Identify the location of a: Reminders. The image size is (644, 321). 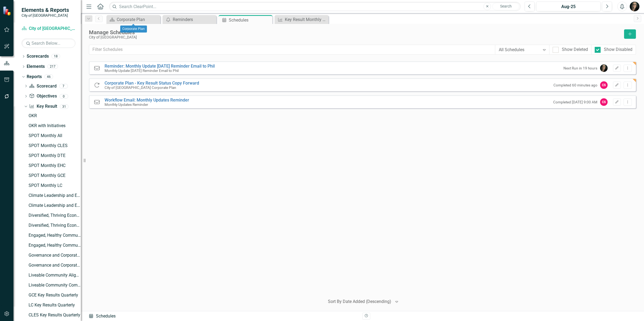
(189, 19).